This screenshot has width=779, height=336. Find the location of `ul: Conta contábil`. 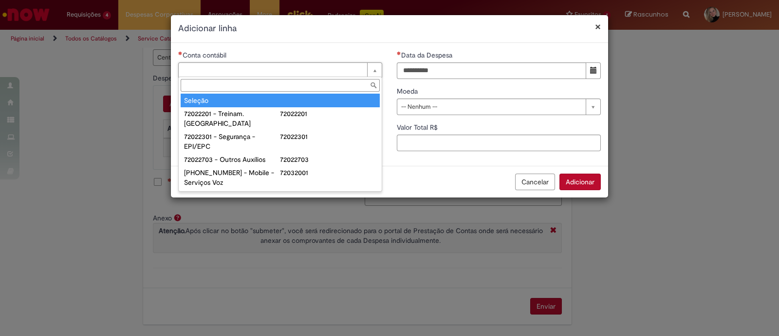

ul: Conta contábil is located at coordinates (280, 142).